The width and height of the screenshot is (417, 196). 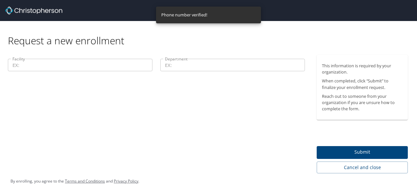 What do you see at coordinates (184, 15) in the screenshot?
I see `div: Phone number verified!` at bounding box center [184, 15].